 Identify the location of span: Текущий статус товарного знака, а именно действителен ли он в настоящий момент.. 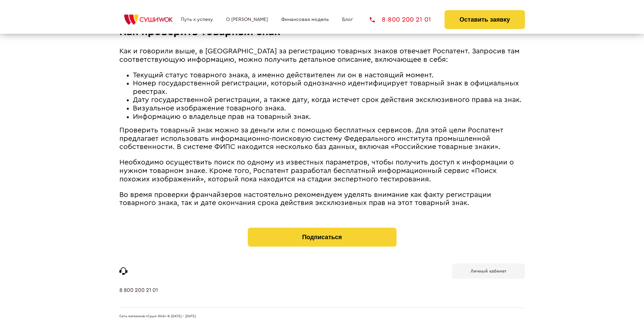
(283, 75).